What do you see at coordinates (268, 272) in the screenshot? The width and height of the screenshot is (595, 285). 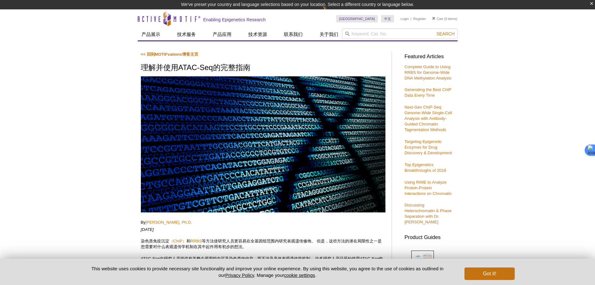 I see `p: This website uses cookies to provide necessary site functionality and improve your online experie...` at bounding box center [268, 272].